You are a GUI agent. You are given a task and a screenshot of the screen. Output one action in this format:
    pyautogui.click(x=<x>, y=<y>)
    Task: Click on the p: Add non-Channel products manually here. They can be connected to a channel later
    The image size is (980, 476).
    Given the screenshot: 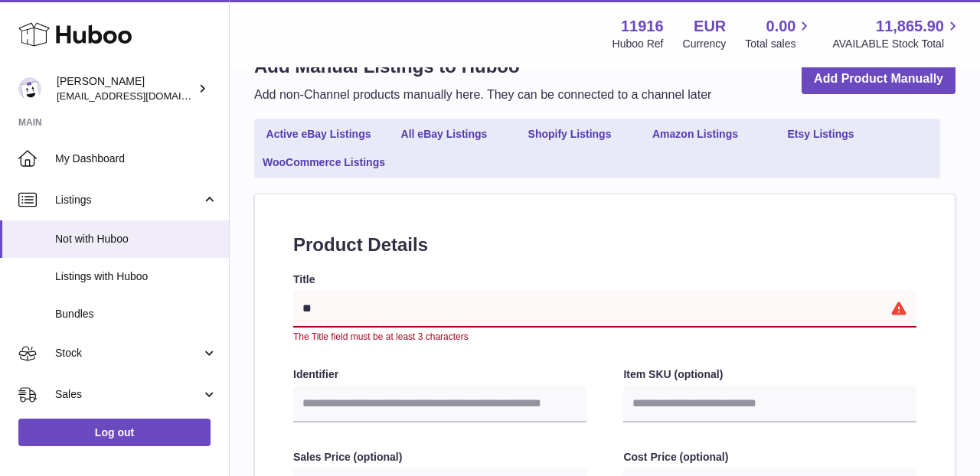 What is the action you would take?
    pyautogui.click(x=482, y=94)
    